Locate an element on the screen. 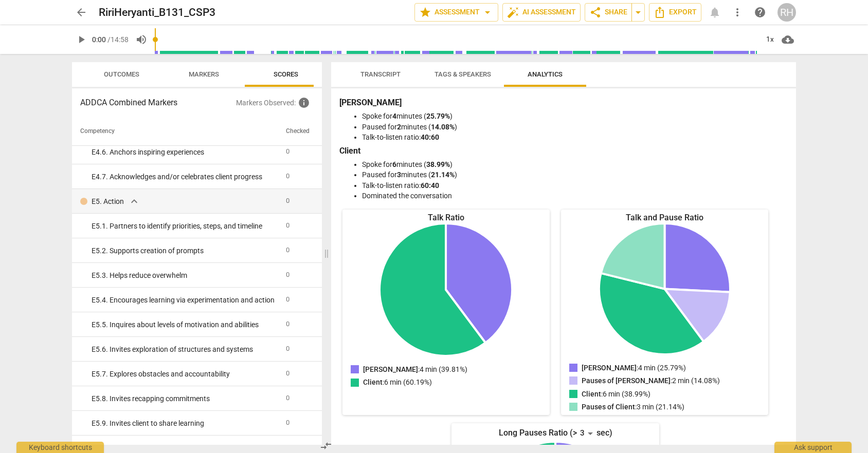  div: Talk Ratio is located at coordinates (446, 217).